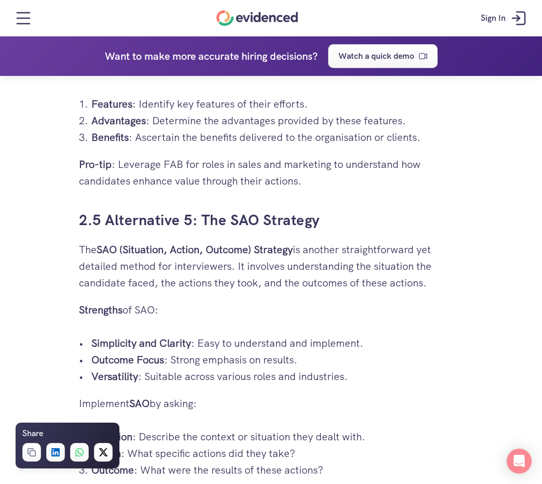 This screenshot has height=484, width=542. What do you see at coordinates (277, 137) in the screenshot?
I see `p: : Ascertain the benefits delivered to the organisation or clients.` at bounding box center [277, 137].